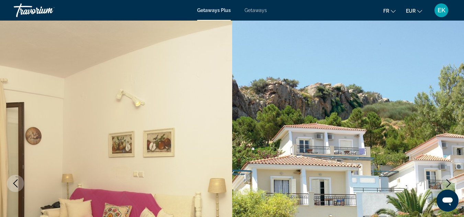  Describe the element at coordinates (411, 11) in the screenshot. I see `span: EUR` at that location.